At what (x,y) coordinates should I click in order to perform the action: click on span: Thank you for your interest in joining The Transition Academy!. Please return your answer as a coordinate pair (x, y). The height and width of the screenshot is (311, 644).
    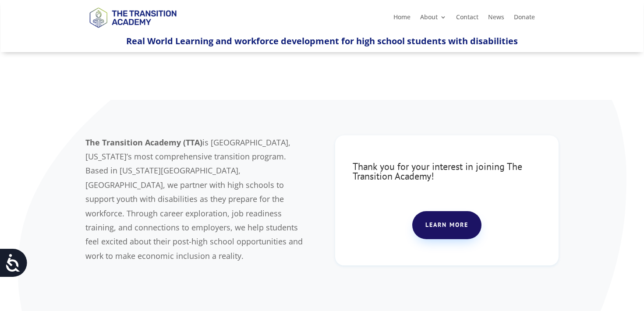
    Looking at the image, I should click on (437, 171).